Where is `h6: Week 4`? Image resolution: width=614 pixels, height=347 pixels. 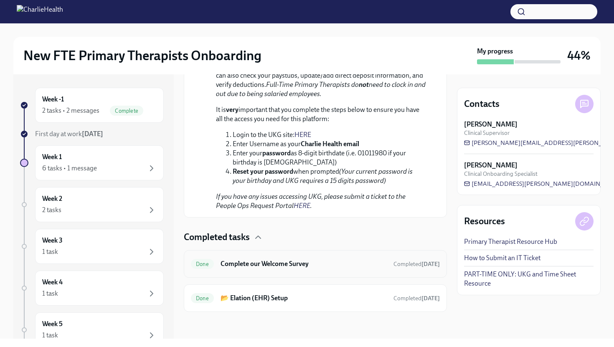 h6: Week 4 is located at coordinates (52, 282).